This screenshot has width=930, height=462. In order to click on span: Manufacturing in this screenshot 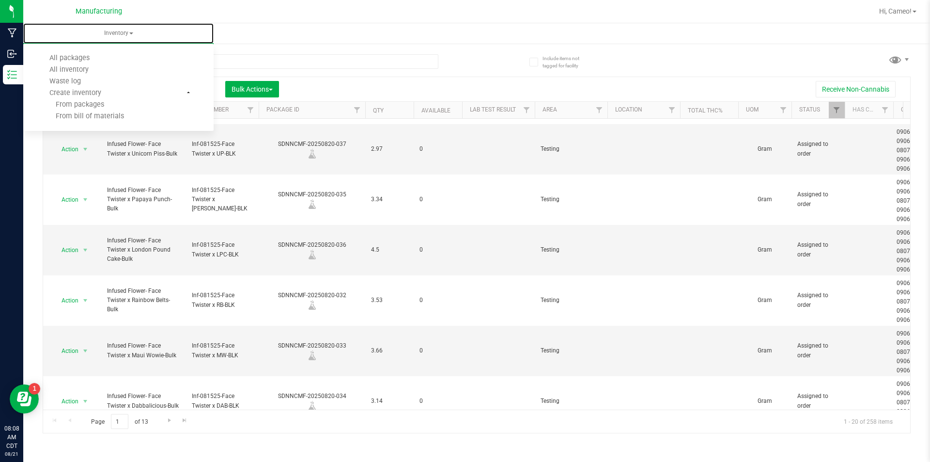, I will do `click(99, 11)`.